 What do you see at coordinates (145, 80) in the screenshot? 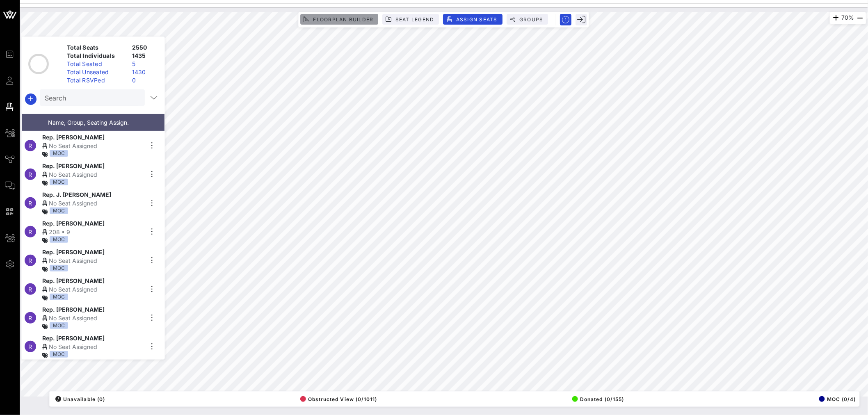
I see `div: 0` at bounding box center [145, 80].